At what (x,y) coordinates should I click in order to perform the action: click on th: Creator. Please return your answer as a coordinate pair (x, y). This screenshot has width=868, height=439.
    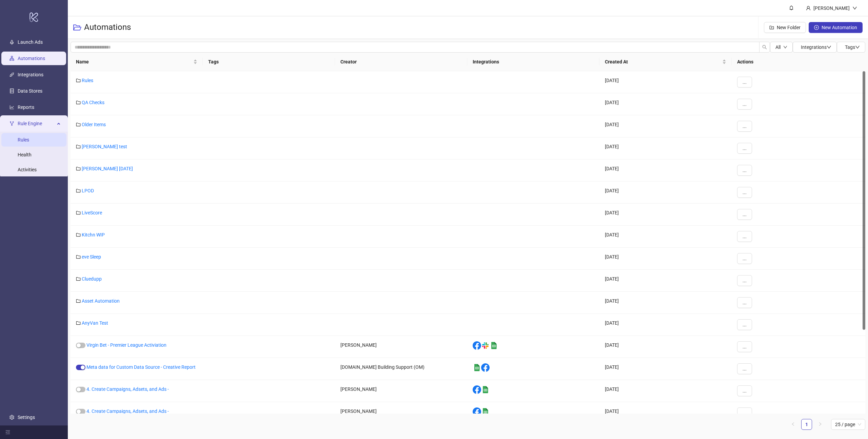
    Looking at the image, I should click on (401, 62).